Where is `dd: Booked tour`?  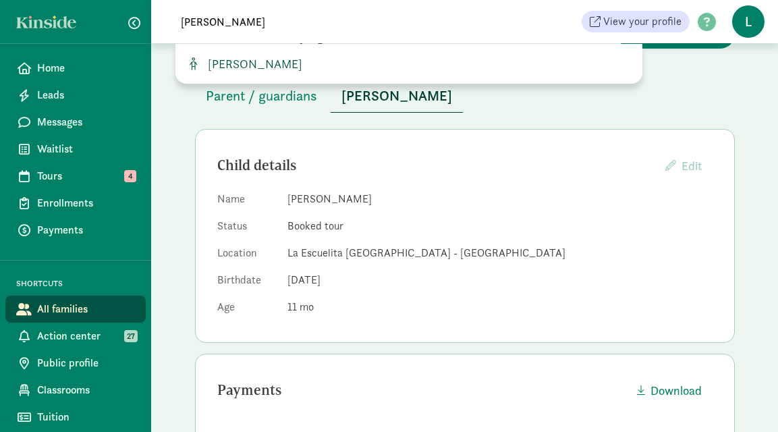 dd: Booked tour is located at coordinates (500, 226).